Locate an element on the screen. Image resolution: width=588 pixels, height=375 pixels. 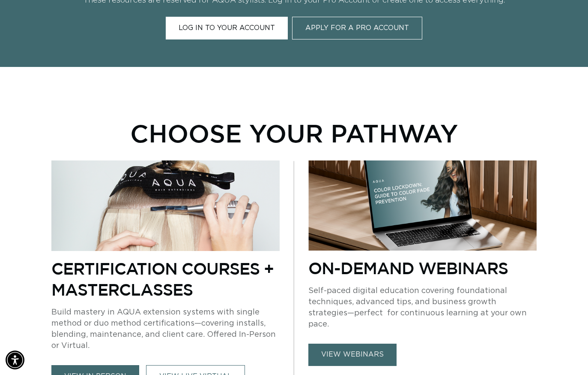
p: Certification Courses + Masterclasses is located at coordinates (165, 279).